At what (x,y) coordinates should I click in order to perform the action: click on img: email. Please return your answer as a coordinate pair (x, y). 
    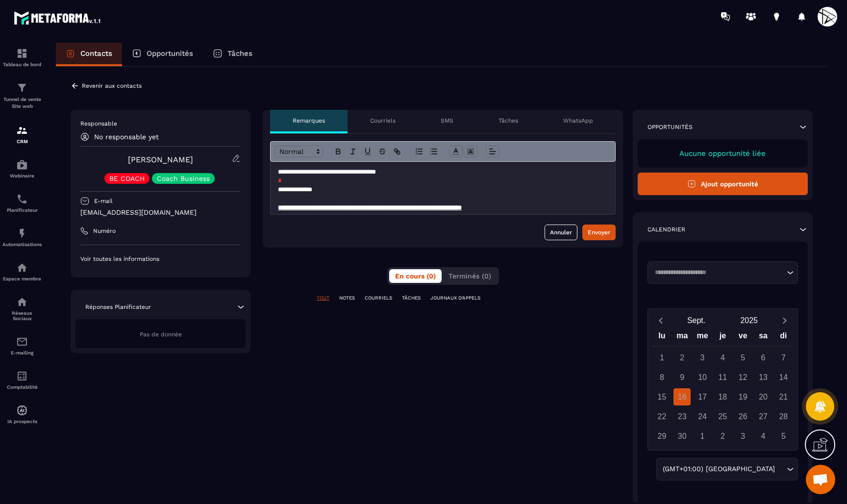
    Looking at the image, I should click on (22, 342).